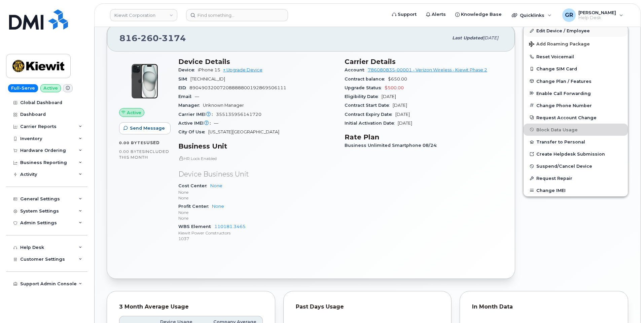 The height and width of the screenshot is (323, 644). What do you see at coordinates (191, 307) in the screenshot?
I see `div: 3 Month Average Usage` at bounding box center [191, 307].